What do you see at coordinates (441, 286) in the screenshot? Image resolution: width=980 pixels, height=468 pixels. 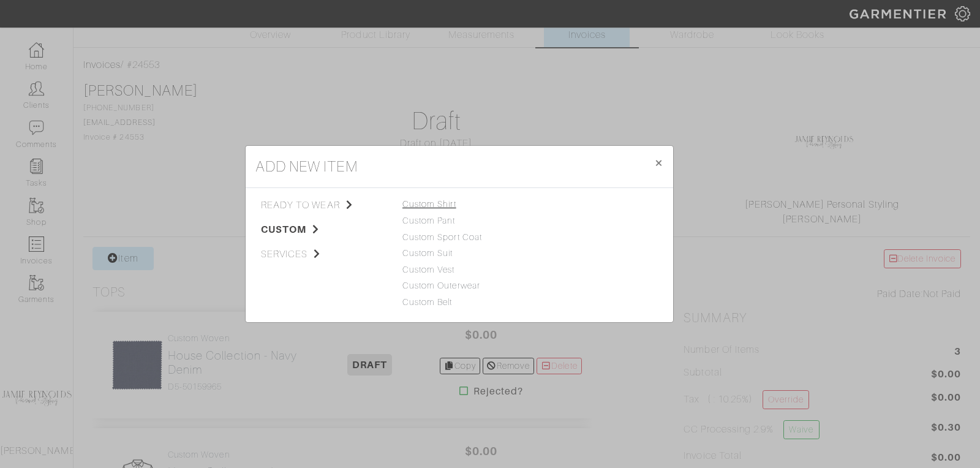 I see `a: Custom Outerwear` at bounding box center [441, 286].